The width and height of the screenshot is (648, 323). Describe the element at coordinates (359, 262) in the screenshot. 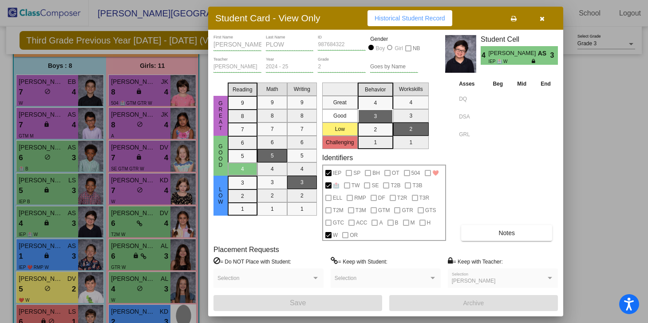

I see `label: = Keep with Student:` at that location.